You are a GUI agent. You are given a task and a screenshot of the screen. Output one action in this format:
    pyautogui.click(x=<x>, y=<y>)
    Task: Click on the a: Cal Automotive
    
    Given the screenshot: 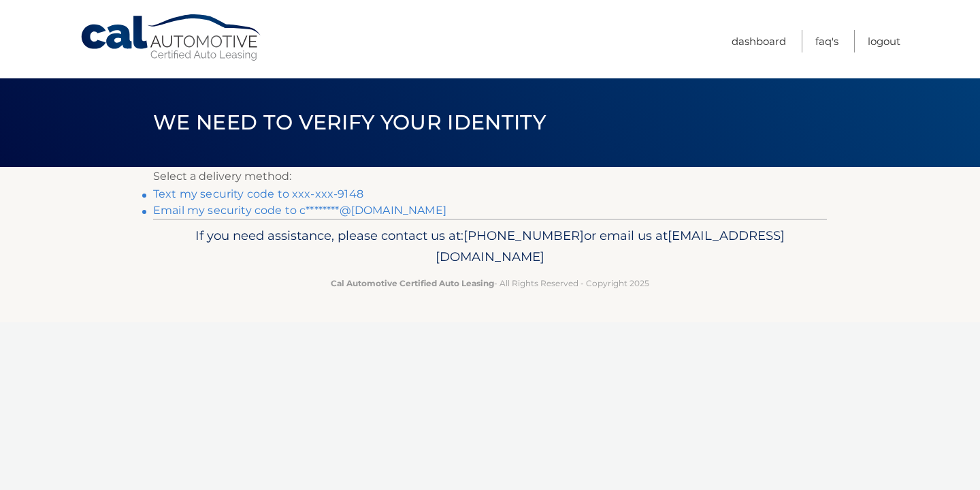 What is the action you would take?
    pyautogui.click(x=171, y=37)
    